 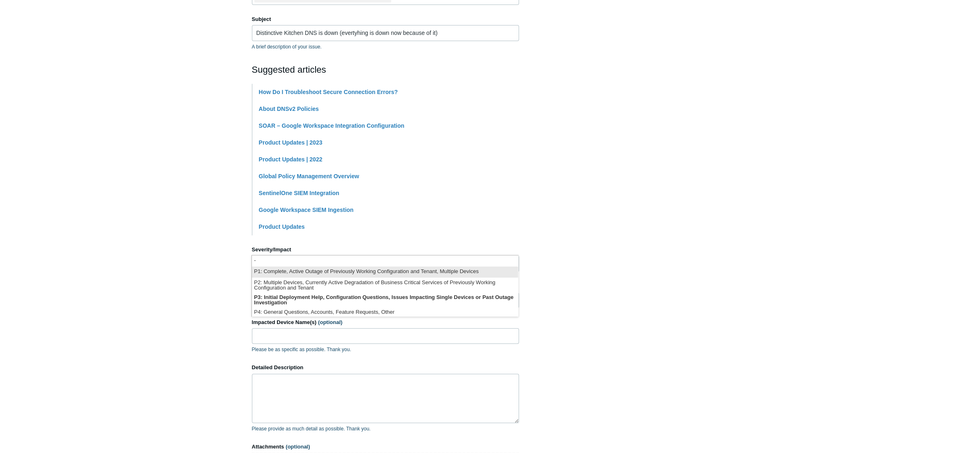 I want to click on a: SentinelOne SIEM Integration, so click(x=299, y=193).